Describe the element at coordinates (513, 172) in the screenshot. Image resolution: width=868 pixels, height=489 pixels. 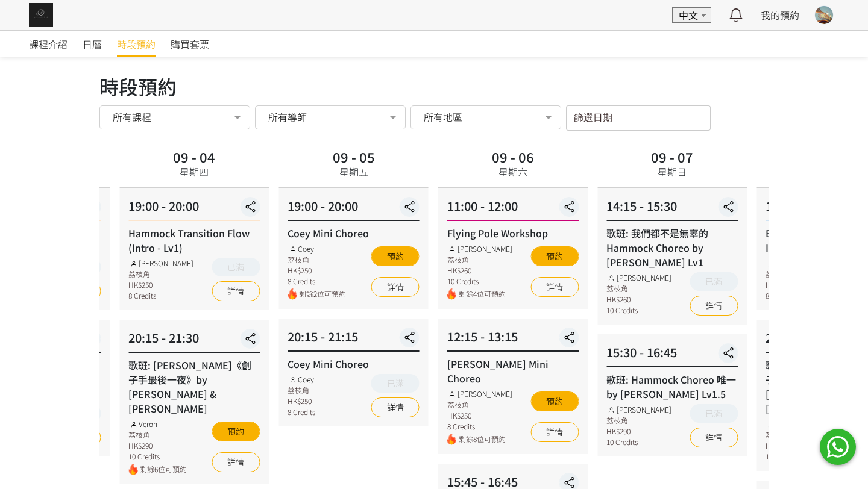
I see `div: 星期六` at that location.